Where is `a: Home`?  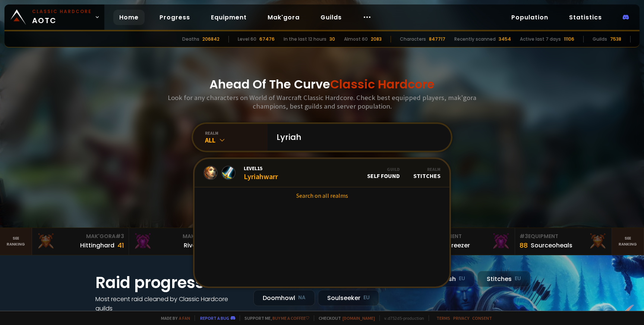
a: Home is located at coordinates (129, 17).